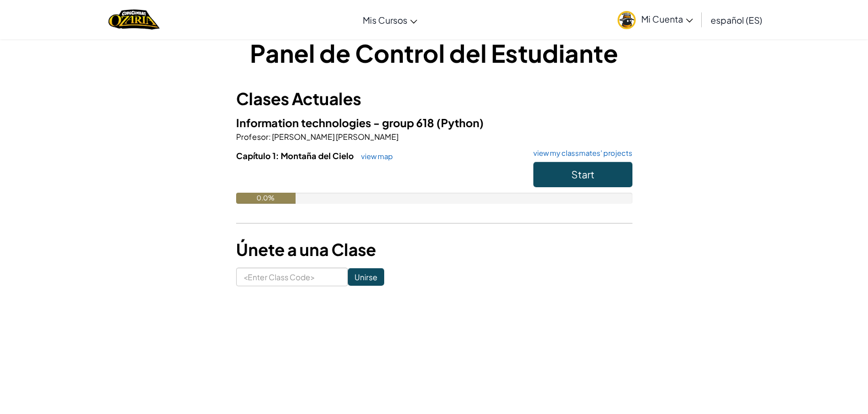 Image resolution: width=868 pixels, height=414 pixels. I want to click on span: Profesor, so click(252, 137).